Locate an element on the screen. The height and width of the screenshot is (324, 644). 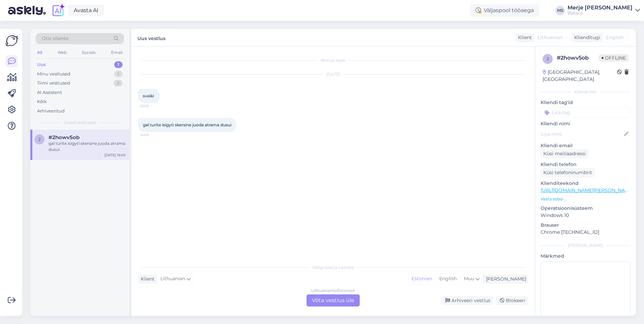
div: Balteco is located at coordinates (600, 13).